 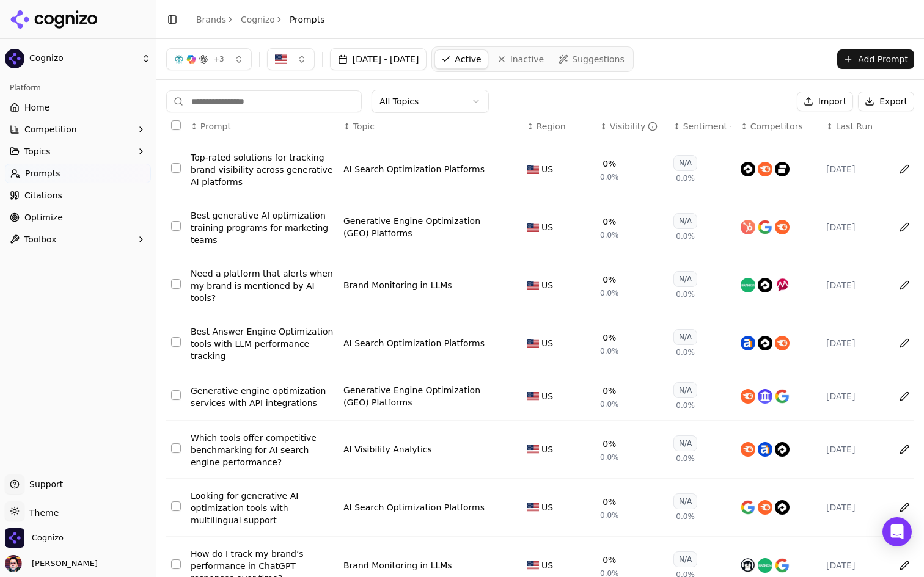 What do you see at coordinates (47, 538) in the screenshot?
I see `span: Cognizo` at bounding box center [47, 538].